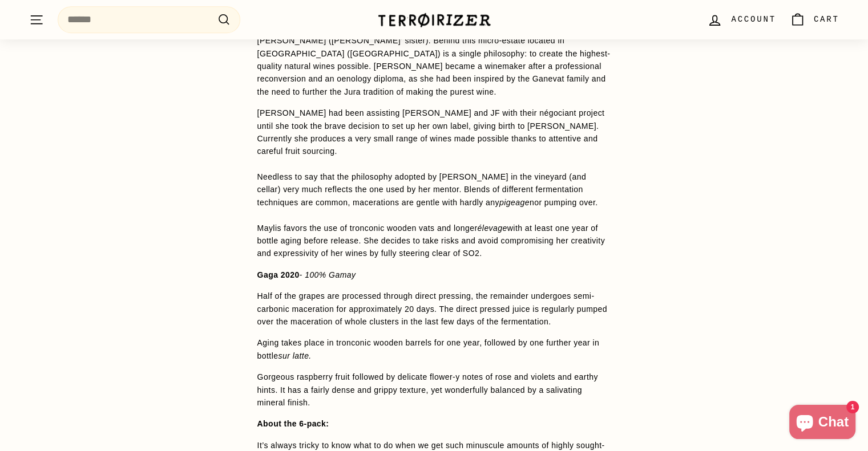  Describe the element at coordinates (814, 19) in the screenshot. I see `a: Cart` at that location.